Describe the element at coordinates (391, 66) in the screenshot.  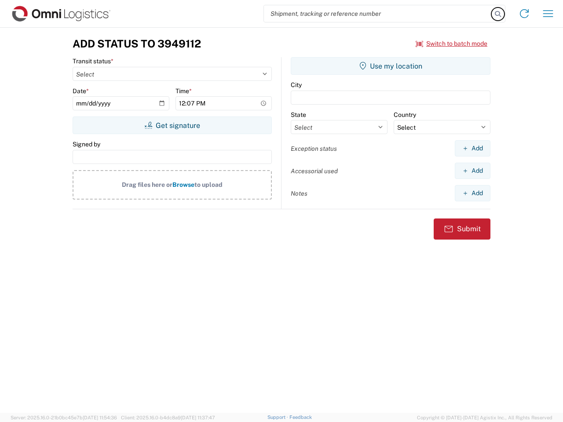
I see `button: Use my location` at that location.